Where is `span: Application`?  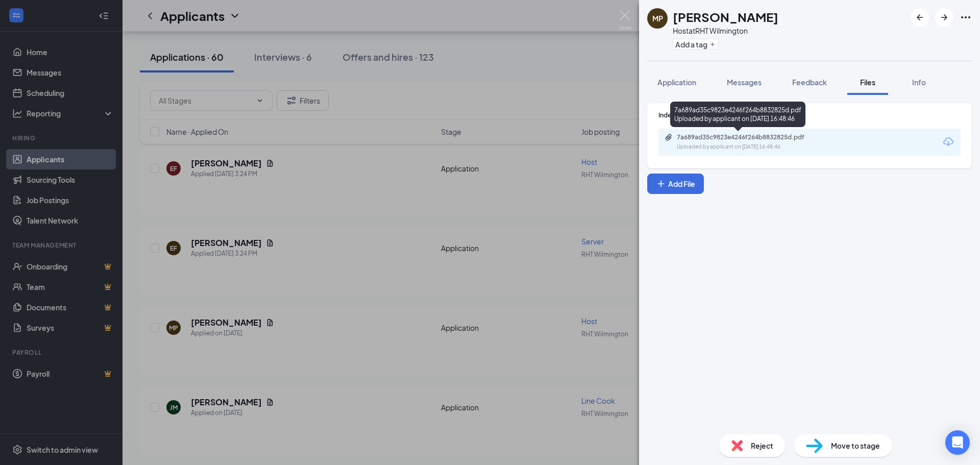
span: Application is located at coordinates (677, 82).